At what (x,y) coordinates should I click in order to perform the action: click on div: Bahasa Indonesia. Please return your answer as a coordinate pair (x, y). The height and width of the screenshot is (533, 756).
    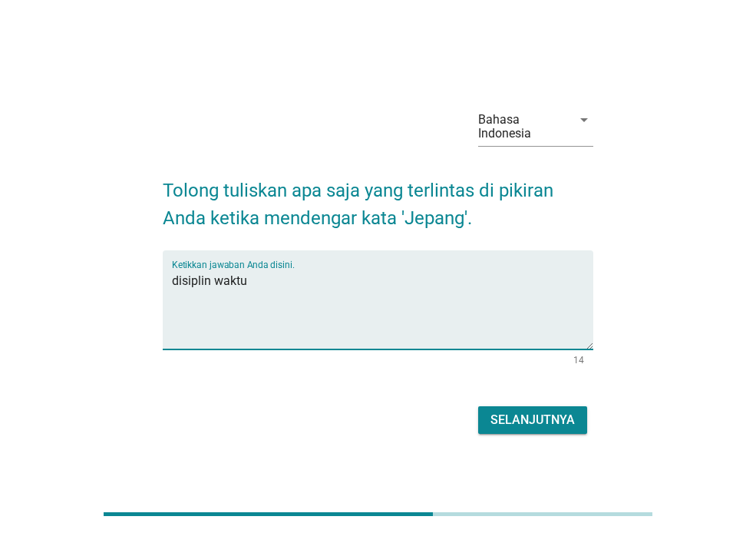
    Looking at the image, I should click on (520, 127).